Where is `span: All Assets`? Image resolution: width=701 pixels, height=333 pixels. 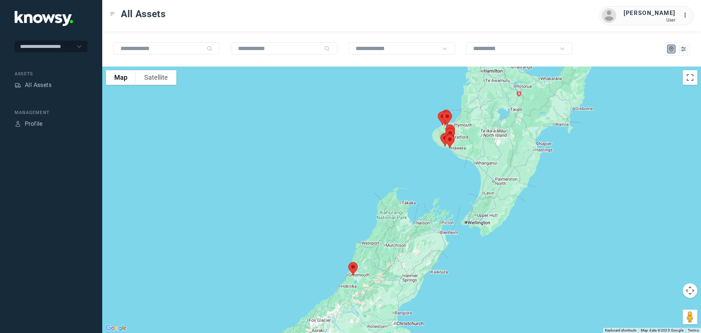 span: All Assets is located at coordinates (143, 14).